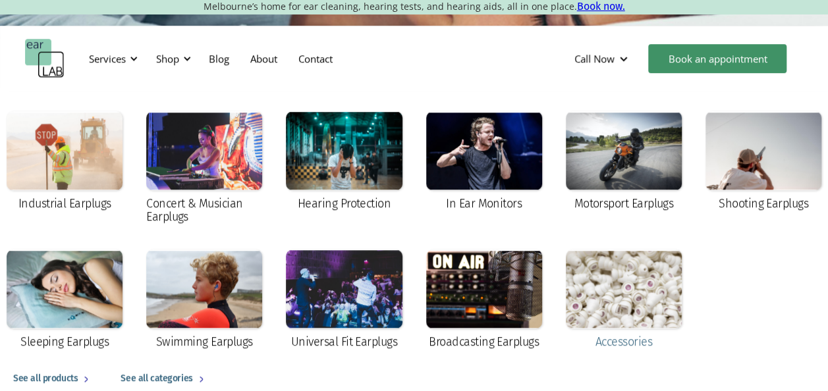 The width and height of the screenshot is (828, 391). Describe the element at coordinates (344, 300) in the screenshot. I see `a: Universal Fit Earplugs` at that location.